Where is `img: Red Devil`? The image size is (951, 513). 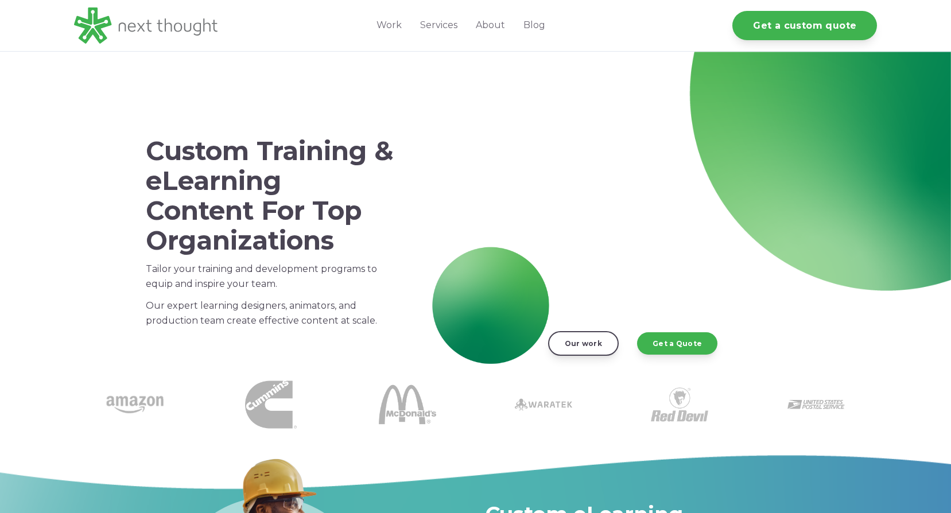 img: Red Devil is located at coordinates (680, 405).